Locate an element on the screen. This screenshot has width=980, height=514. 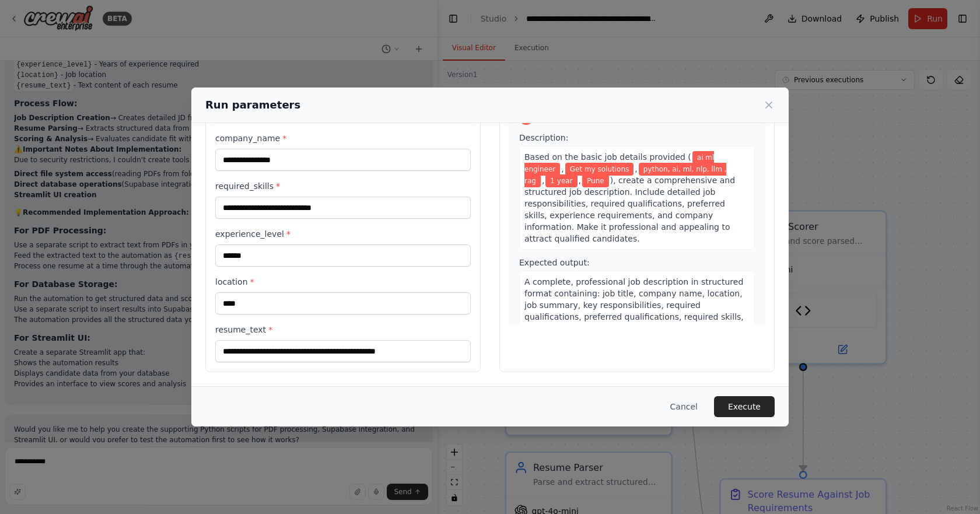
label: location is located at coordinates (343, 282).